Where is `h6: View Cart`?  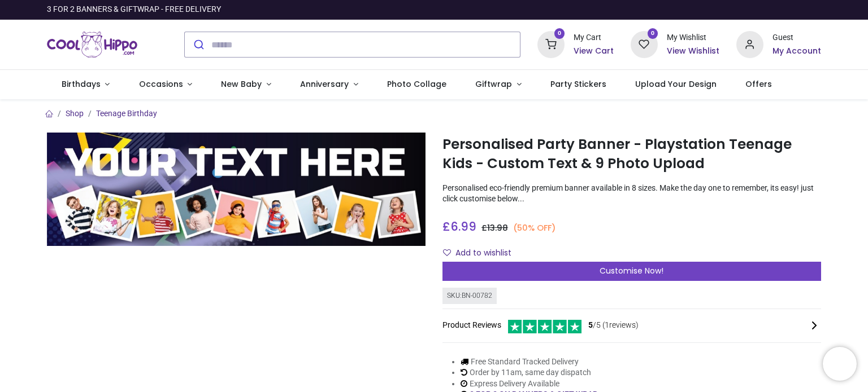
h6: View Cart is located at coordinates (593, 51).